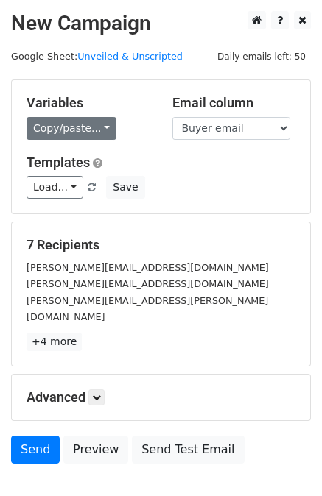 This screenshot has height=496, width=322. What do you see at coordinates (160, 24) in the screenshot?
I see `h2: New Campaign` at bounding box center [160, 24].